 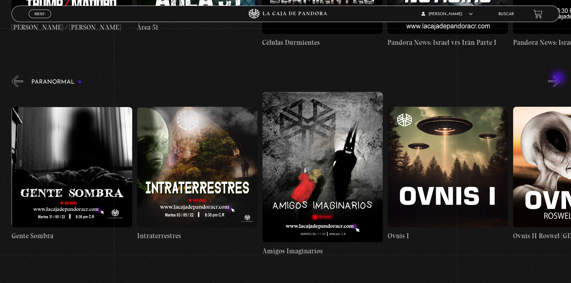 What do you see at coordinates (197, 27) in the screenshot?
I see `h4: Área 51` at bounding box center [197, 27].